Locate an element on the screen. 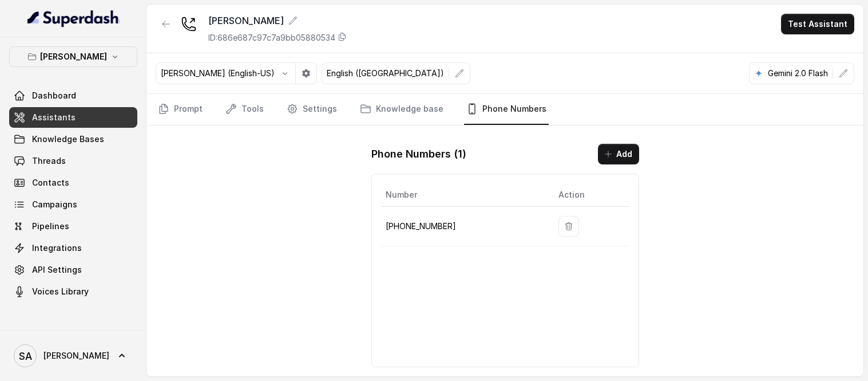 This screenshot has width=868, height=381. a: Knowledge Bases is located at coordinates (73, 139).